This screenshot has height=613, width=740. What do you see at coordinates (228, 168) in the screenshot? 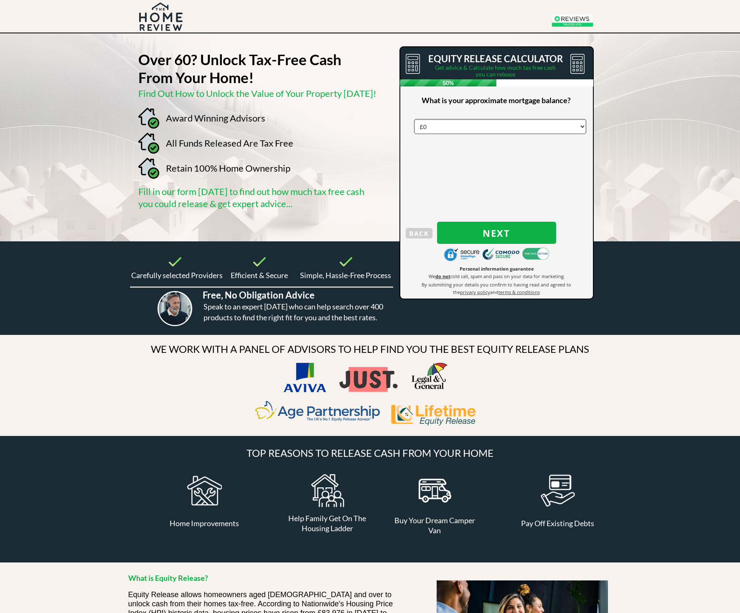
I see `span: Retain 100% Home Ownership` at bounding box center [228, 168].